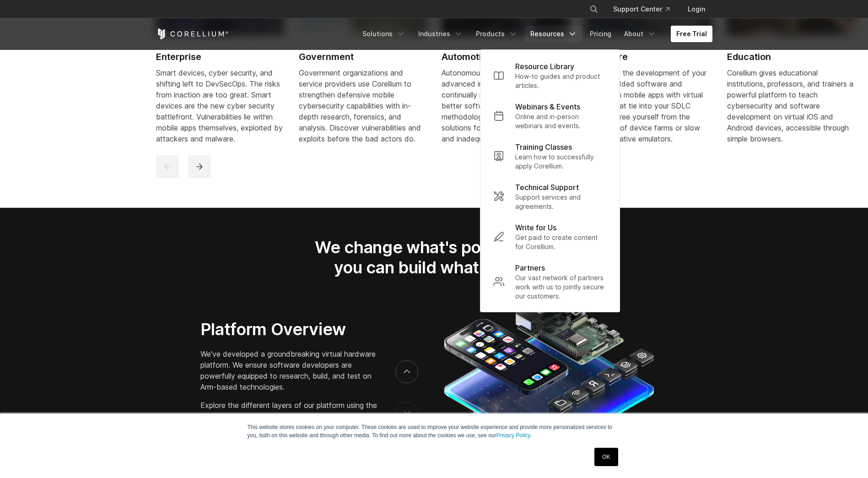 This screenshot has width=868, height=478. Describe the element at coordinates (600, 34) in the screenshot. I see `a: Pricing` at that location.